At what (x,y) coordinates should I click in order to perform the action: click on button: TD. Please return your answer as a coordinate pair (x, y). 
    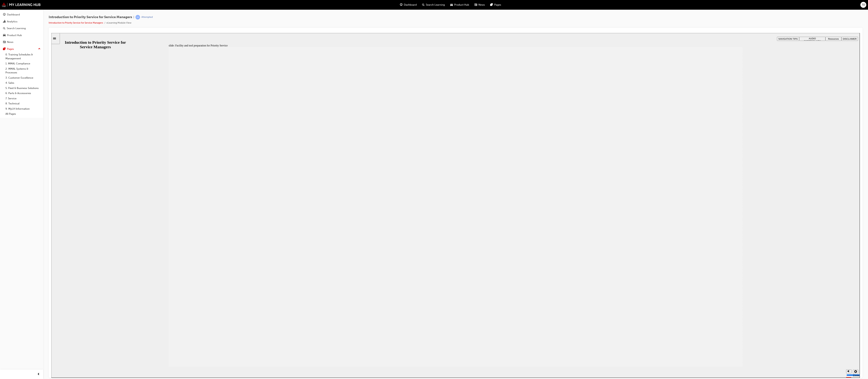
    Looking at the image, I should click on (863, 5).